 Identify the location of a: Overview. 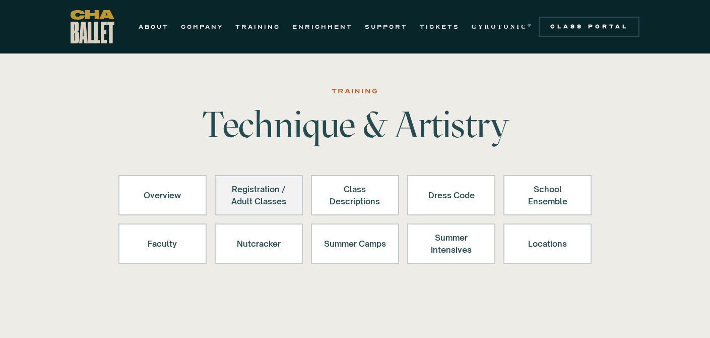
(162, 195).